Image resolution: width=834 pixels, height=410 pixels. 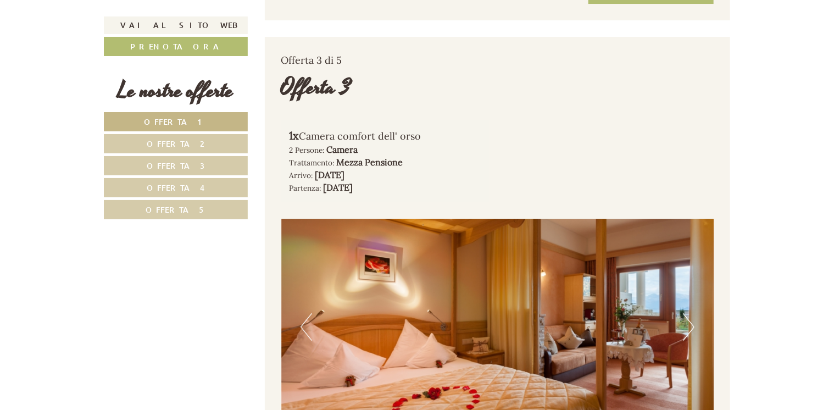 What do you see at coordinates (385, 136) in the screenshot?
I see `div: Camera comfort dell' orso` at bounding box center [385, 136].